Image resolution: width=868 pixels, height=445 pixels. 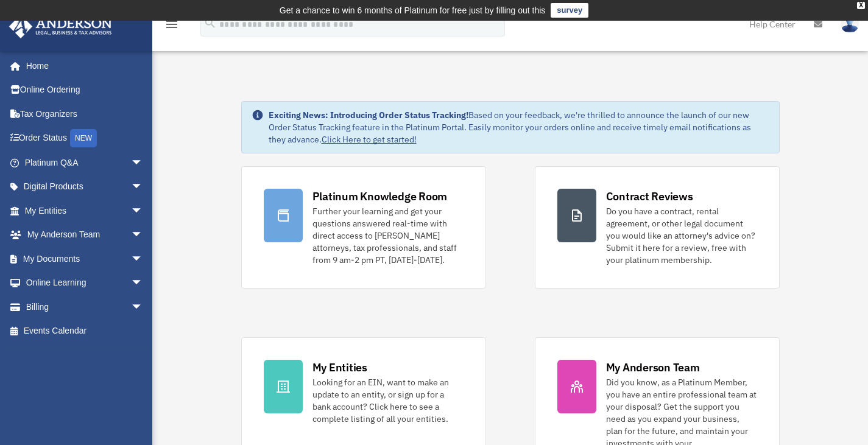 I want to click on a: Contract Reviews Do you have a contract, rental agreement, or other legal document you would like..., so click(x=657, y=227).